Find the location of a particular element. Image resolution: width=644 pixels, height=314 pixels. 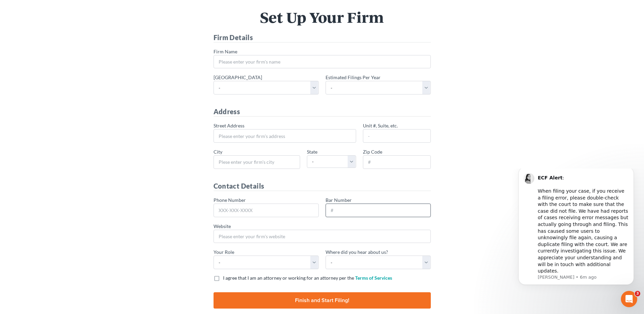

input: Finish and Start Filing! is located at coordinates (322, 301).